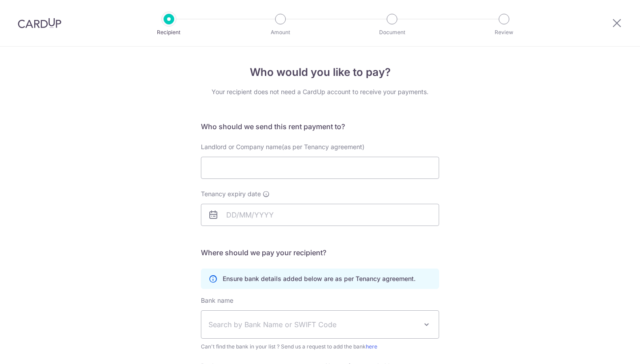 The width and height of the screenshot is (640, 364). What do you see at coordinates (169, 33) in the screenshot?
I see `p: Recipient` at bounding box center [169, 33].